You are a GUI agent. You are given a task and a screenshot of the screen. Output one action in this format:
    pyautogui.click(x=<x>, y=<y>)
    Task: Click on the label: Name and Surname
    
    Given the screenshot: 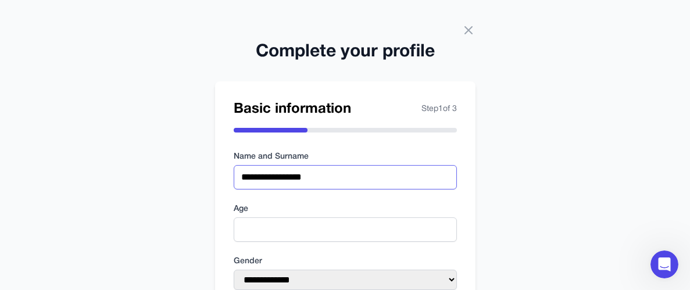 What is the action you would take?
    pyautogui.click(x=345, y=157)
    